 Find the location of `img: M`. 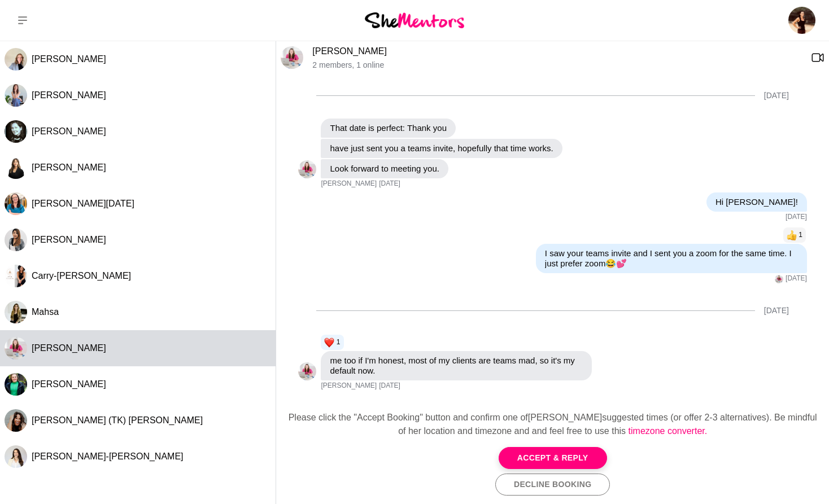

img: M is located at coordinates (16, 312).